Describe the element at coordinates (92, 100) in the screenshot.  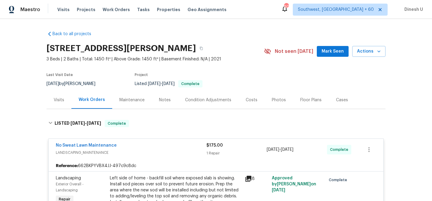
I see `div: Work Orders` at that location.